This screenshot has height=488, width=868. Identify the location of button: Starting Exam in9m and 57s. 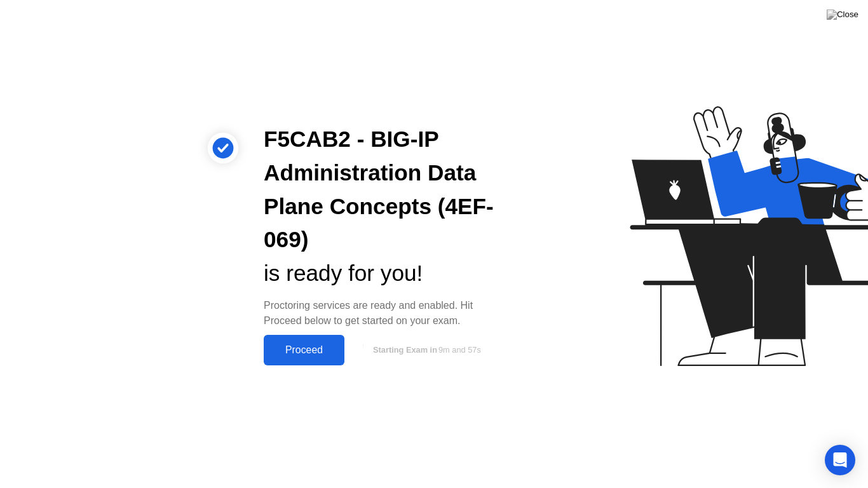
(425, 350).